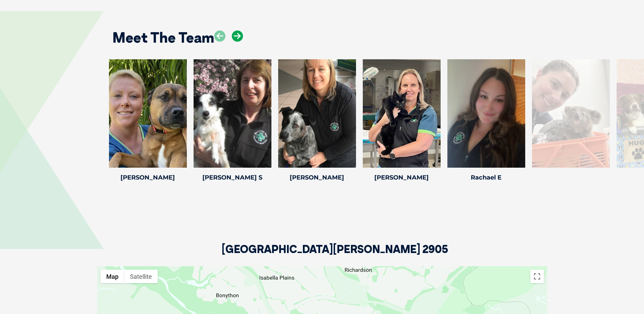 The image size is (644, 314). What do you see at coordinates (537, 276) in the screenshot?
I see `button: Toggle fullscreen view` at bounding box center [537, 276].